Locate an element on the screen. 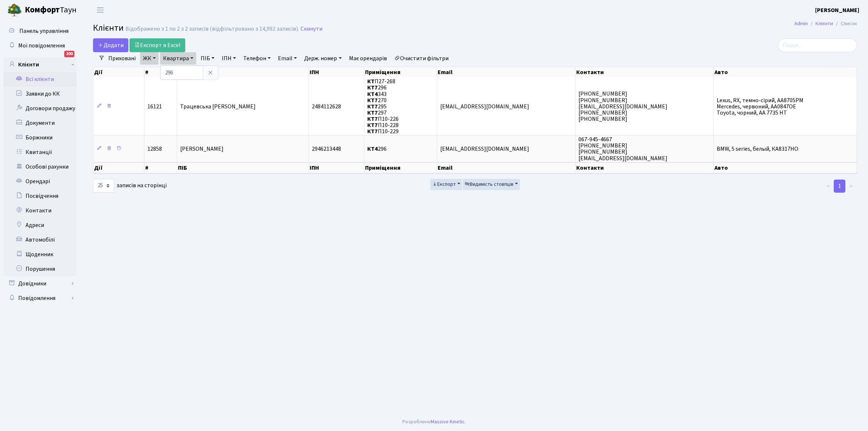 The image size is (868, 431). span: 2484112628 is located at coordinates (327, 106).